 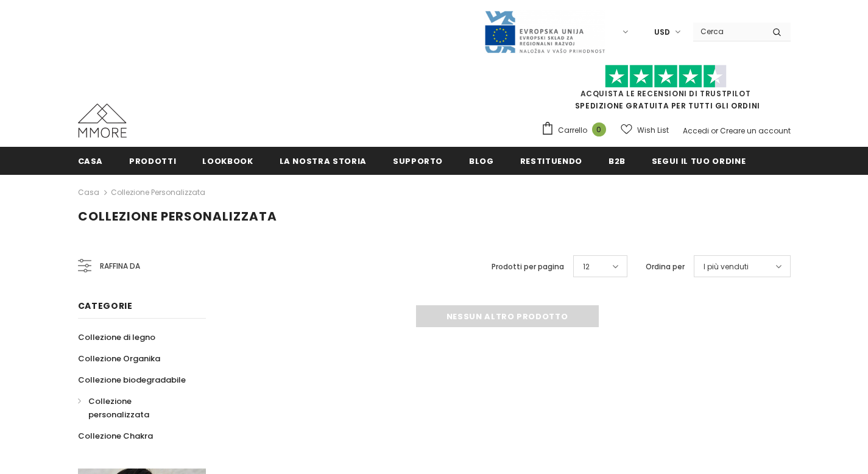 What do you see at coordinates (323, 161) in the screenshot?
I see `a: La nostra storia` at bounding box center [323, 161].